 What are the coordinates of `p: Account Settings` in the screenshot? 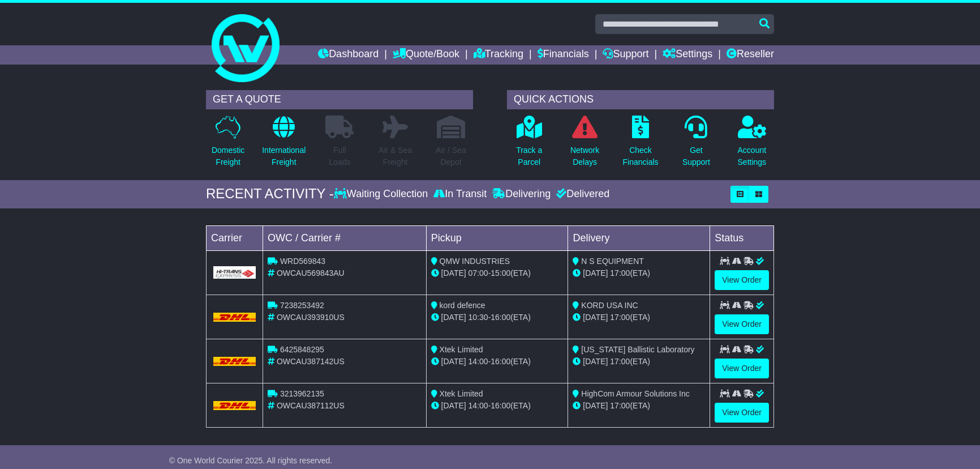 It's located at (752, 156).